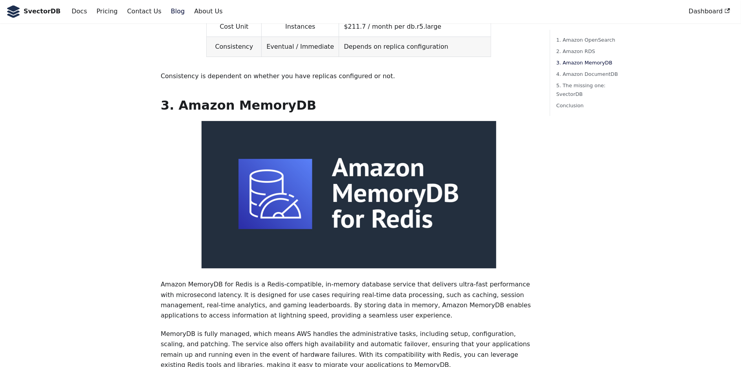  Describe the element at coordinates (415, 26) in the screenshot. I see `td: $211.7 / month per db.r5.large` at that location.